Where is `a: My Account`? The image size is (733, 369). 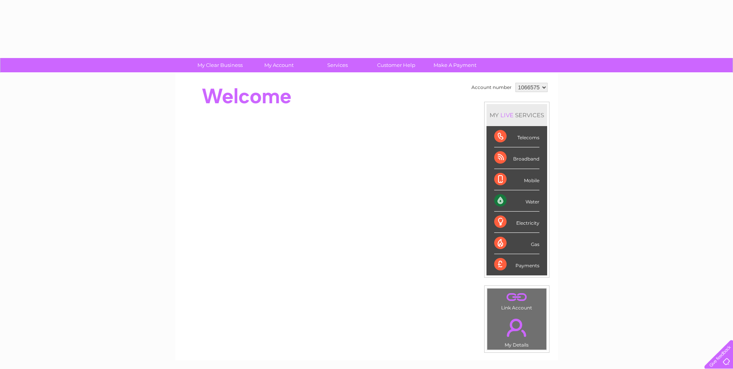
a: My Account is located at coordinates (279, 65).